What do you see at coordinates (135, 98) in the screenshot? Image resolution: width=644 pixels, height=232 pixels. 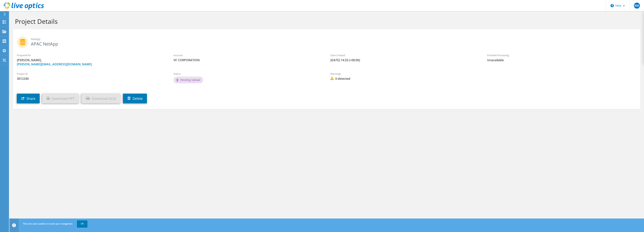 I see `a: Delete` at bounding box center [135, 98].